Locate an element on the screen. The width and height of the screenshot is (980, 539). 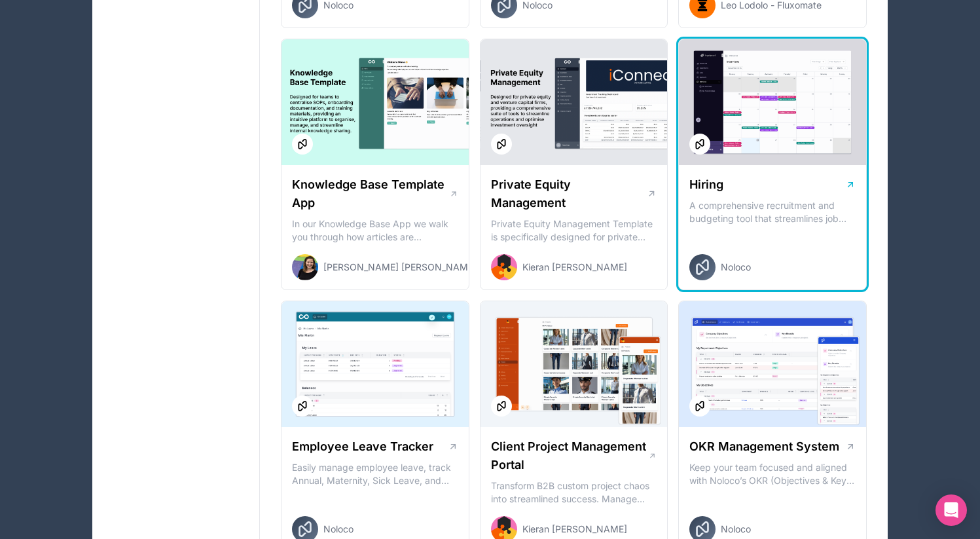
p: Transform B2B custom project chaos into streamlined success. Manage client inquiries, track proje... is located at coordinates (574, 493).